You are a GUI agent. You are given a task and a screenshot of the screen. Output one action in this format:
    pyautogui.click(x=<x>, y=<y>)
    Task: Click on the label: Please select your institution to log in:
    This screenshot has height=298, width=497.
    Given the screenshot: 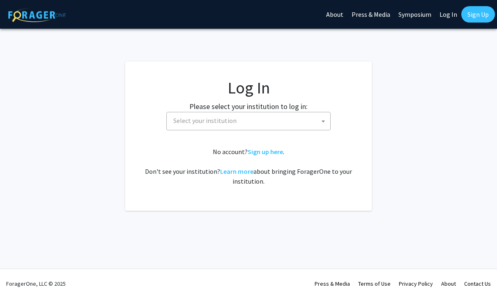 What is the action you would take?
    pyautogui.click(x=248, y=106)
    